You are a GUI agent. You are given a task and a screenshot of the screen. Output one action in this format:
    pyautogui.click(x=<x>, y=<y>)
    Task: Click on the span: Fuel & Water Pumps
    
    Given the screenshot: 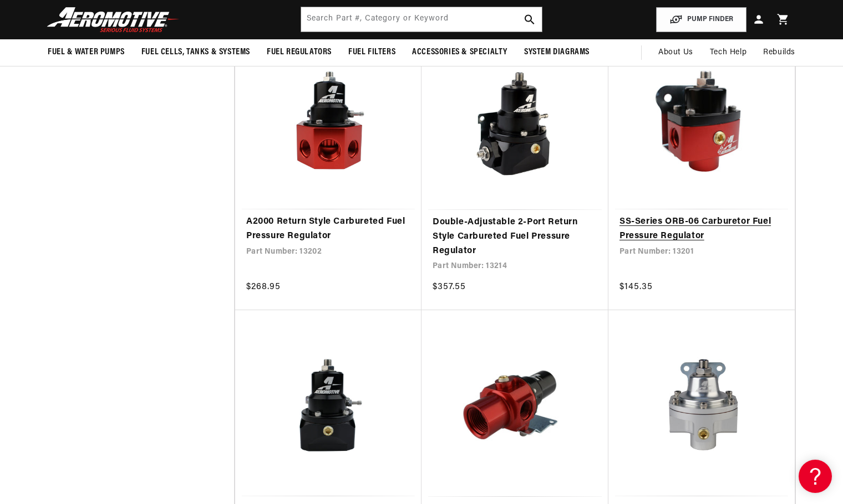 What is the action you would take?
    pyautogui.click(x=86, y=52)
    